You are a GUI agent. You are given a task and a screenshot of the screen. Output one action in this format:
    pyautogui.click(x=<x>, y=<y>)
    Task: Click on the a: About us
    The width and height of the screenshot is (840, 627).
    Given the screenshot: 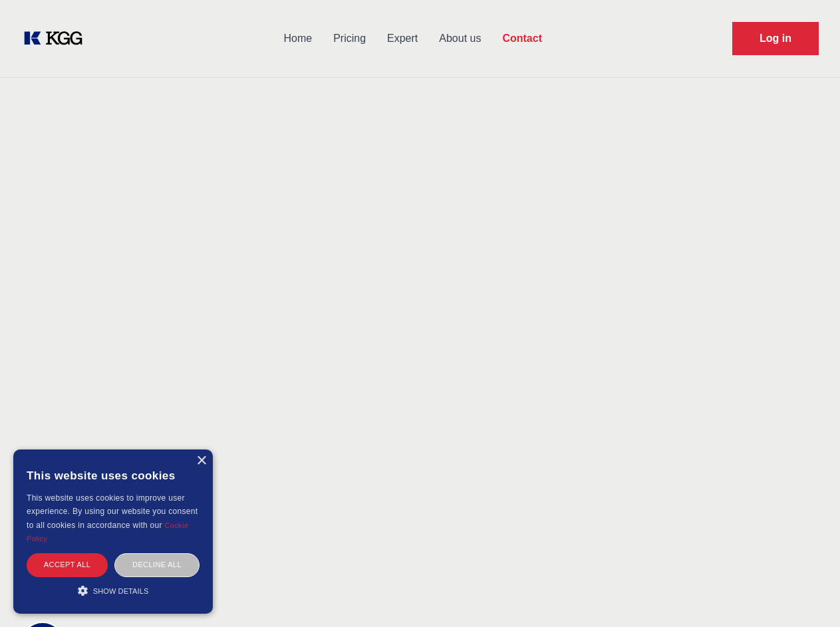 What is the action you would take?
    pyautogui.click(x=460, y=38)
    